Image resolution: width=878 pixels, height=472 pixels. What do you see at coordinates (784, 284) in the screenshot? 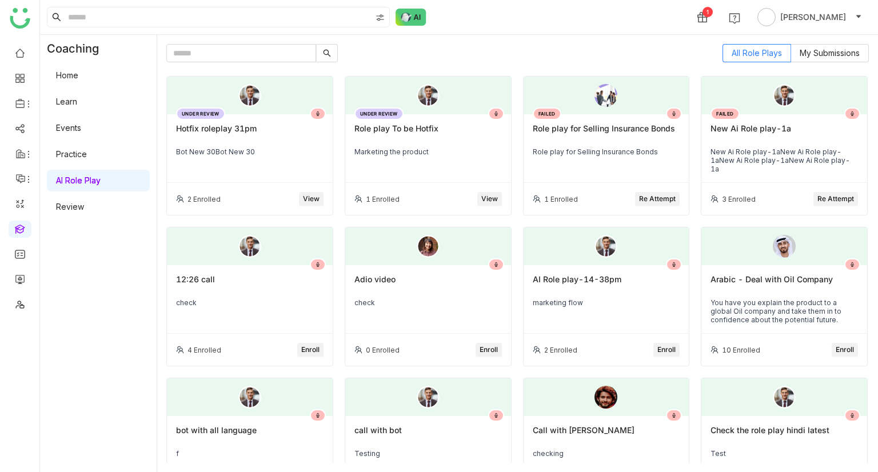
I see `div: Arabic - Deal with Oil Company` at bounding box center [784, 284].